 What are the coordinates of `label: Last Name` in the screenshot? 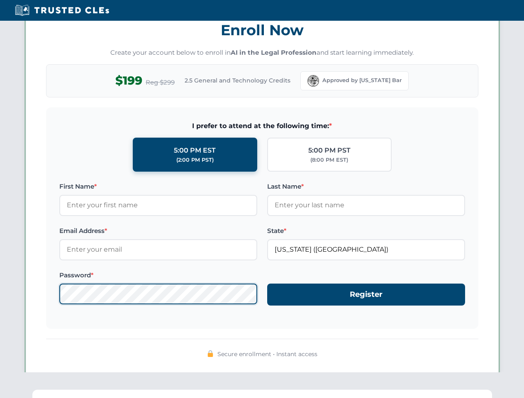 It's located at (366, 187).